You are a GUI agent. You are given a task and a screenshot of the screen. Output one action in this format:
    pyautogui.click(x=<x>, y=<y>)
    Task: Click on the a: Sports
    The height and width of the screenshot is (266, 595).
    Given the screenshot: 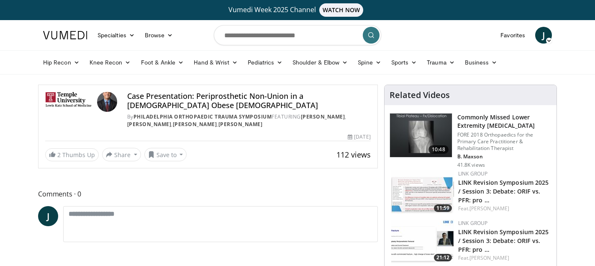 What is the action you would take?
    pyautogui.click(x=404, y=62)
    